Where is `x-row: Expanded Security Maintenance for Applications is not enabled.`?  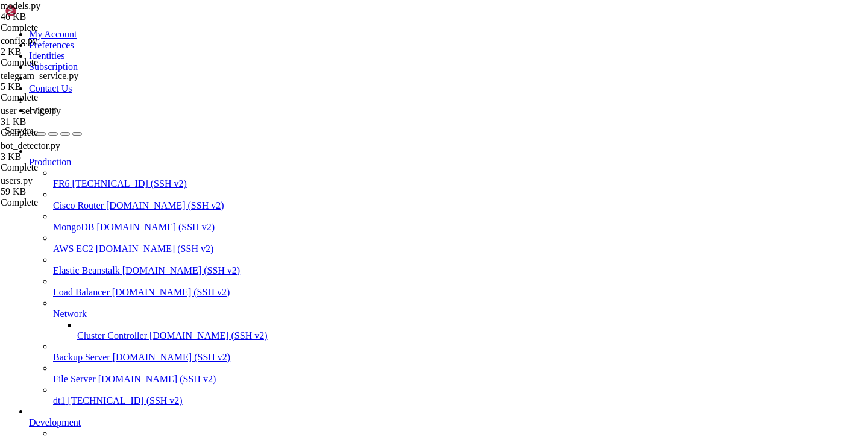
x-row: Expanded Security Maintenance for Applications is not enabled. is located at coordinates (358, 190).